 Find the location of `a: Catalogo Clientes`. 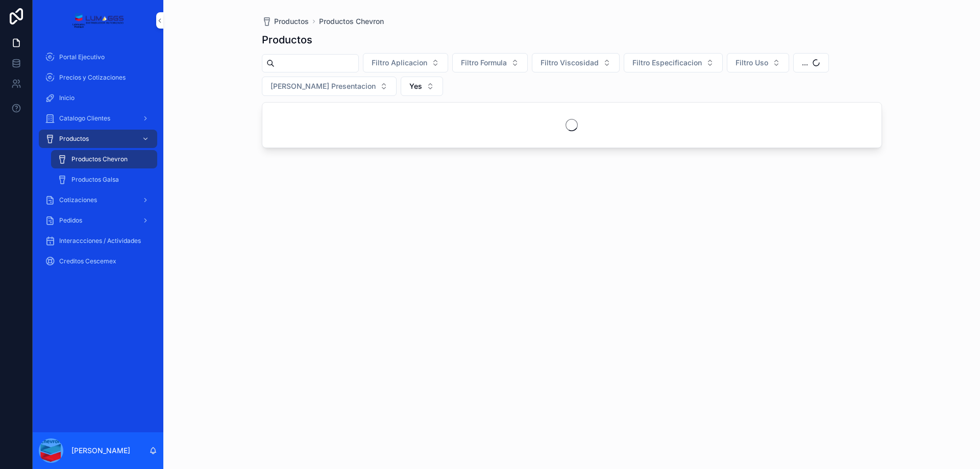

a: Catalogo Clientes is located at coordinates (98, 118).